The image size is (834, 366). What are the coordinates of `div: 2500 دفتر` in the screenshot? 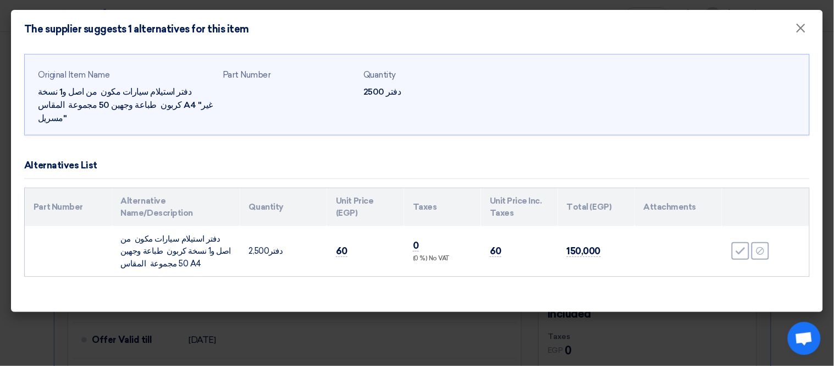 It's located at (430, 92).